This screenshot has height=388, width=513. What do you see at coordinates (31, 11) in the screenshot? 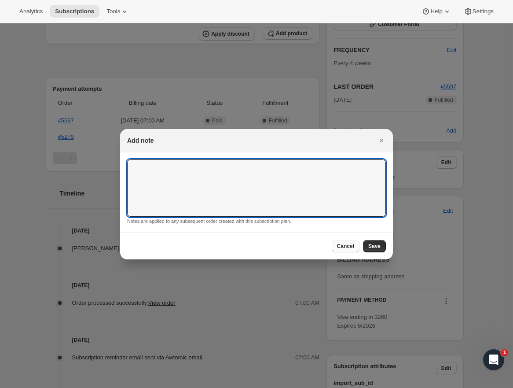
I see `button: Analytics` at bounding box center [31, 11].